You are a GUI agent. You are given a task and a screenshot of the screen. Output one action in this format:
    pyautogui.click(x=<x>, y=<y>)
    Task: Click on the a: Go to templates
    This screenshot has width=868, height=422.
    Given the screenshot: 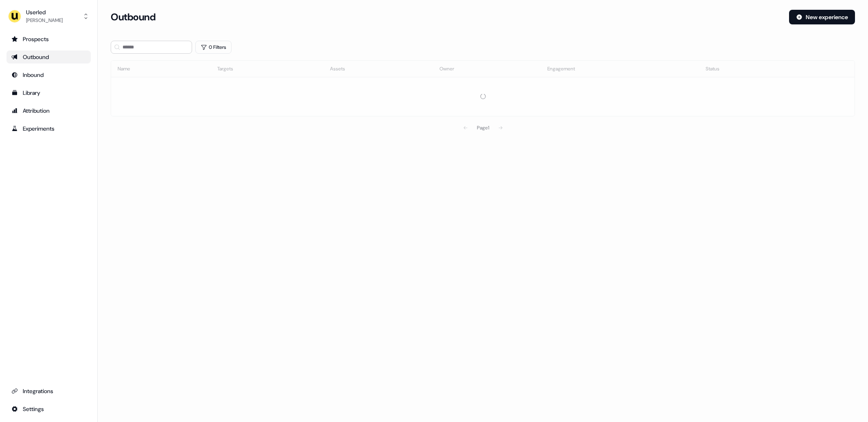 What is the action you would take?
    pyautogui.click(x=48, y=93)
    